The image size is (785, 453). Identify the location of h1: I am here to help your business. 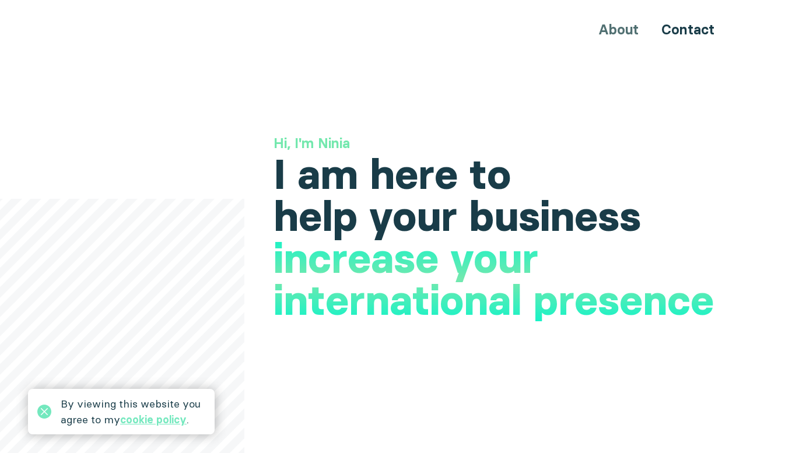
(503, 195).